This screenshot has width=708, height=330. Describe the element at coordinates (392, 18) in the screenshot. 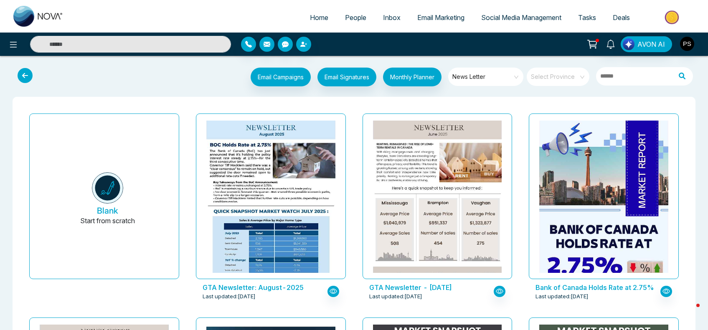

I see `a: Inbox` at that location.